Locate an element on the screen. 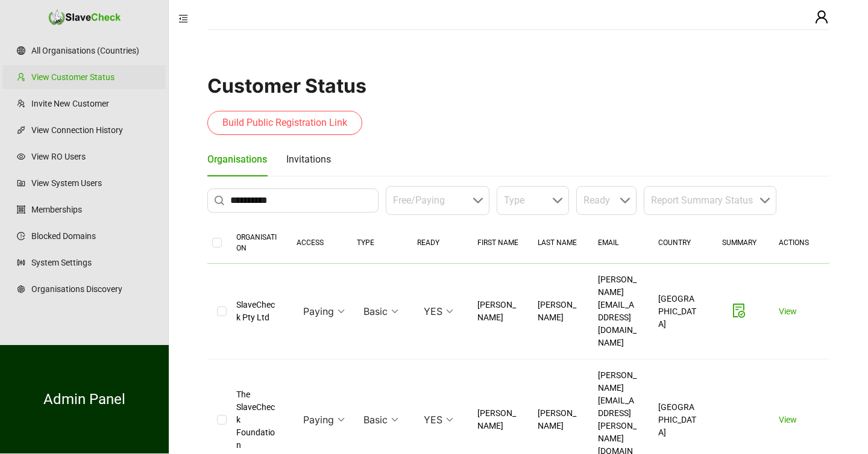  span: Build Public Registration Link is located at coordinates (284, 123).